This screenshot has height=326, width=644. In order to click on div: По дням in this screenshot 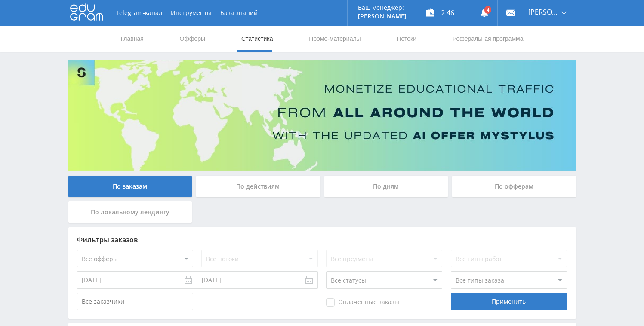, I will do `click(386, 187)`.